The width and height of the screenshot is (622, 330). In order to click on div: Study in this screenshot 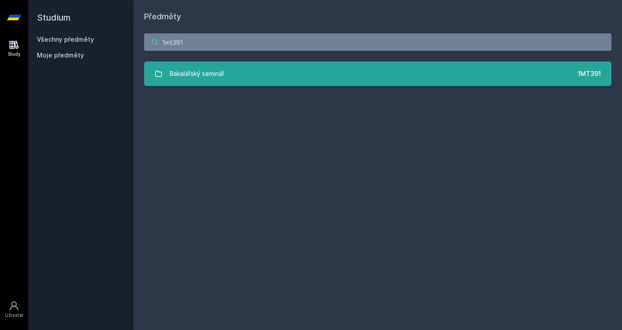, I will do `click(14, 54)`.